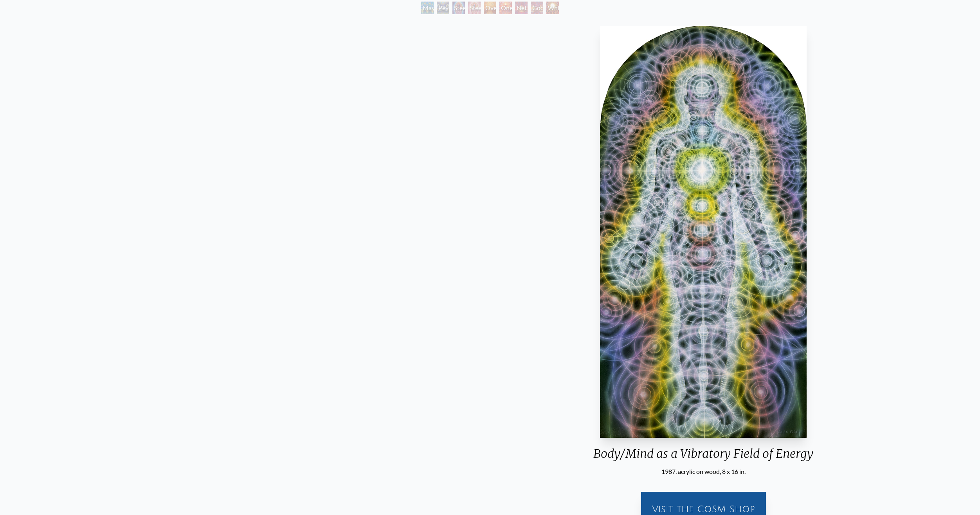  Describe the element at coordinates (443, 8) in the screenshot. I see `div: Peyote Being` at that location.